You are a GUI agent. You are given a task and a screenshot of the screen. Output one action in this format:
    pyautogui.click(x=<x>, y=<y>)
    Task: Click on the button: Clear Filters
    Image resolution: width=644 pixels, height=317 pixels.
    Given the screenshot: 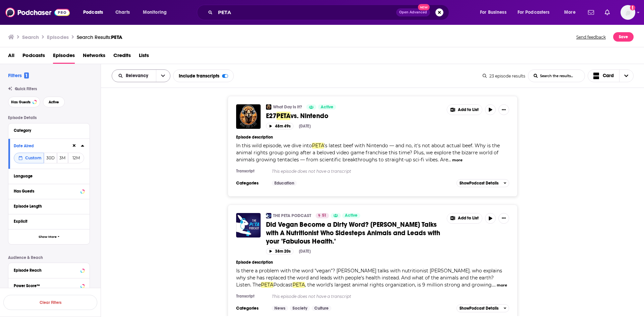 What is the action you would take?
    pyautogui.click(x=50, y=303)
    